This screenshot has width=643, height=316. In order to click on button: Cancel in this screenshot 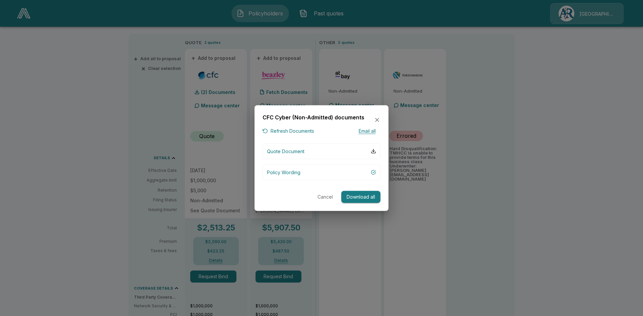, I will do `click(325, 197)`.